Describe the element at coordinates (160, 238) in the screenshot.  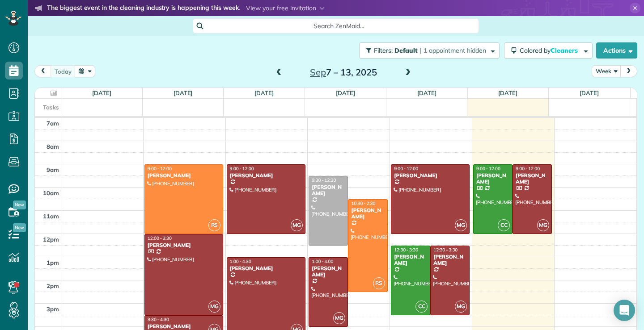
I see `span: 12:00 - 3:30` at that location.